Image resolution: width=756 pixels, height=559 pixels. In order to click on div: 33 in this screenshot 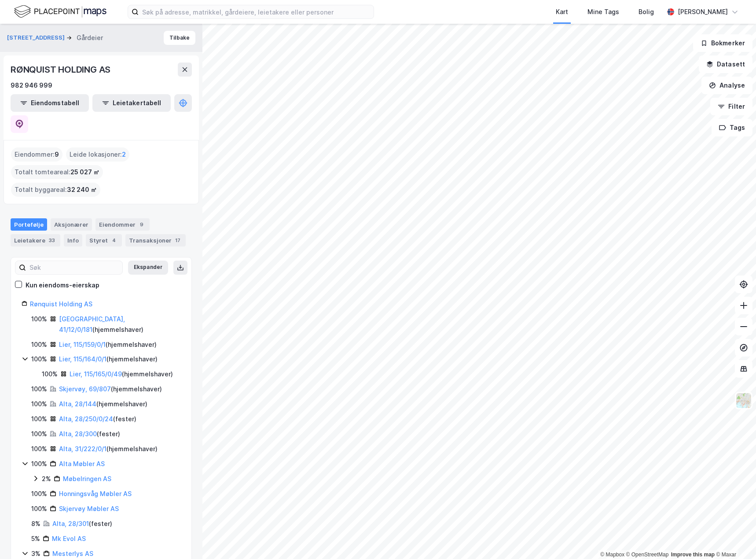, I will do `click(52, 240)`.